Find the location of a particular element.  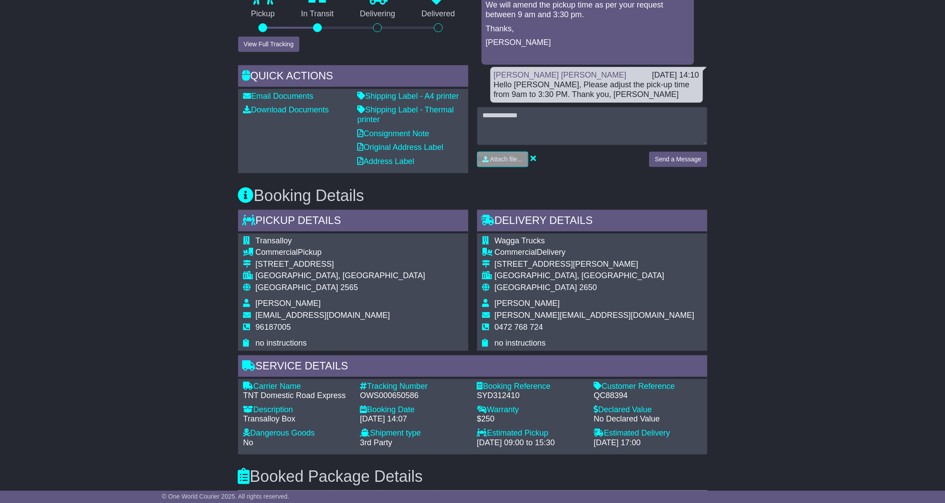

div: QC88394 is located at coordinates (647, 396).